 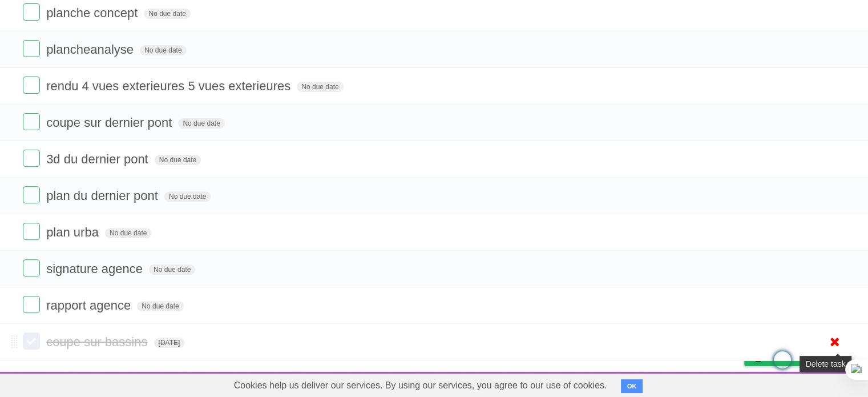 I want to click on span: plan urba, so click(x=74, y=232).